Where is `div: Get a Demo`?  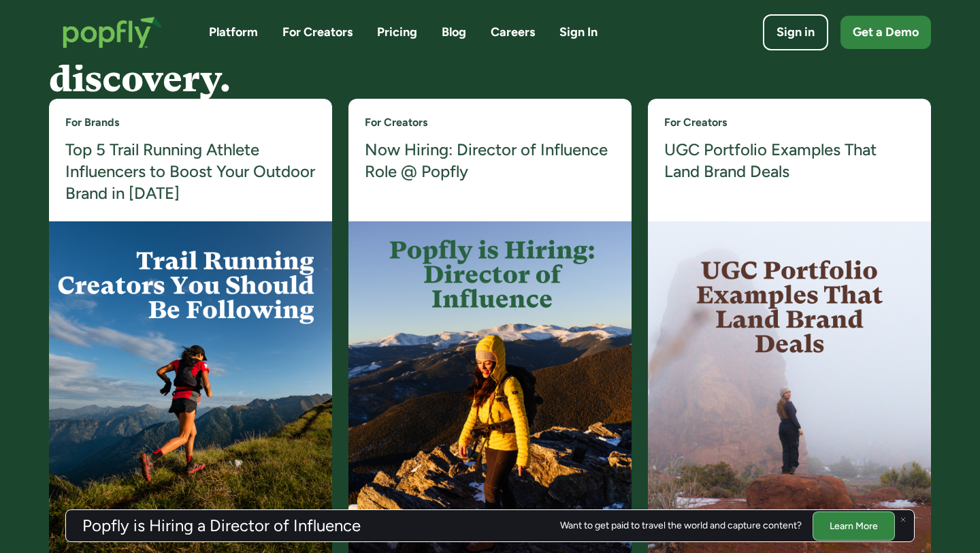 div: Get a Demo is located at coordinates (885, 32).